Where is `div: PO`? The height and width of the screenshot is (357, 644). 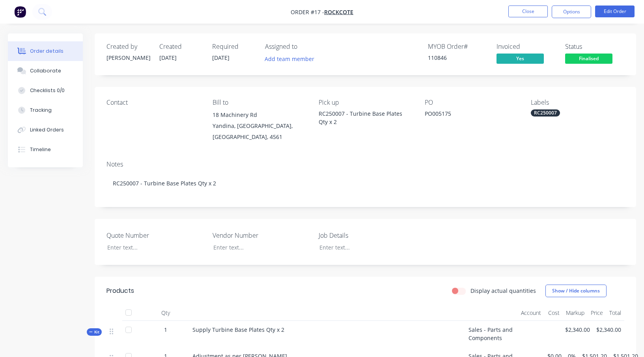
div: PO is located at coordinates (471, 102).